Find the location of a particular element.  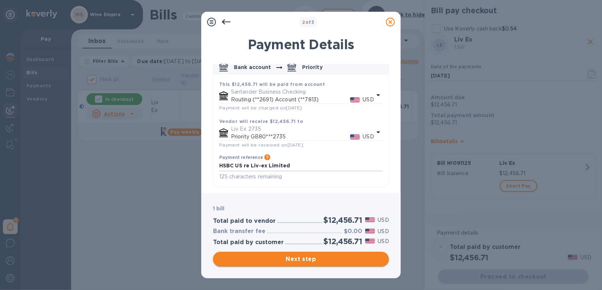

h3: Bank transfer fee is located at coordinates (239, 231).